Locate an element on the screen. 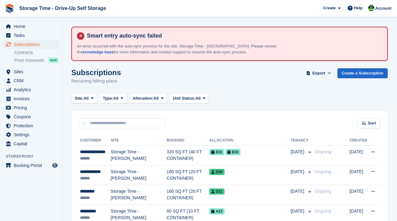  span: Storefront is located at coordinates (33, 156).